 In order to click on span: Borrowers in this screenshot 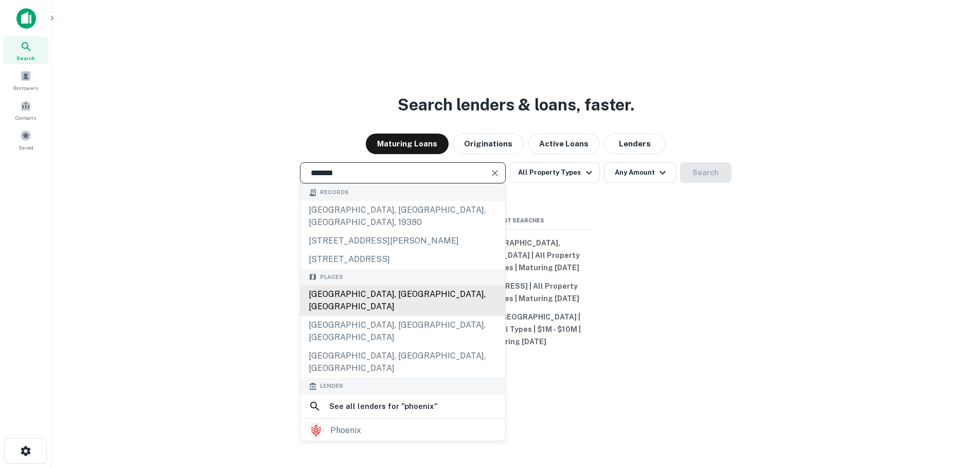, I will do `click(26, 88)`.